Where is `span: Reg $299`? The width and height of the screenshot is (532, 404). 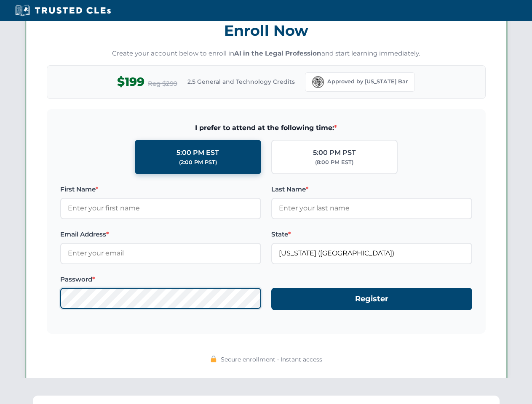
span: Reg $299 is located at coordinates (163, 84).